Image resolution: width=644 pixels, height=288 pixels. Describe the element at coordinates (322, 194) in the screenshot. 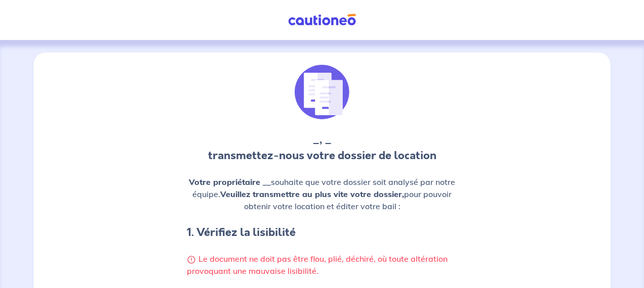

I see `p: souhaite que votre dossier soit analysé par notre équipe. pour pouvoir obtenir votre location et ...` at that location.